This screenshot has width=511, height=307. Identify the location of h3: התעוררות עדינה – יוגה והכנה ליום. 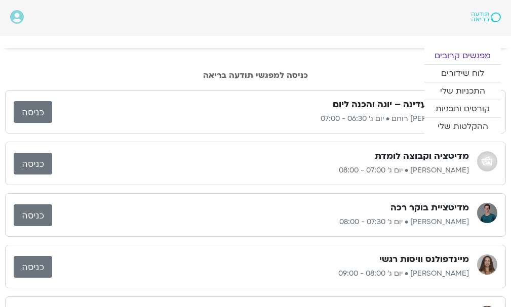
(401, 105).